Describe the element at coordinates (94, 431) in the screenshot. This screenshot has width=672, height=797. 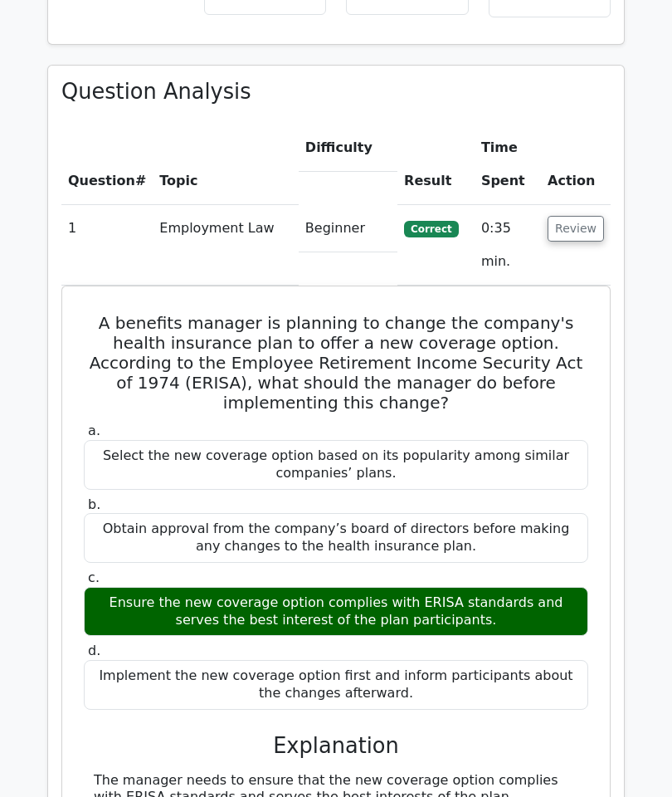
I see `span: a.` at that location.